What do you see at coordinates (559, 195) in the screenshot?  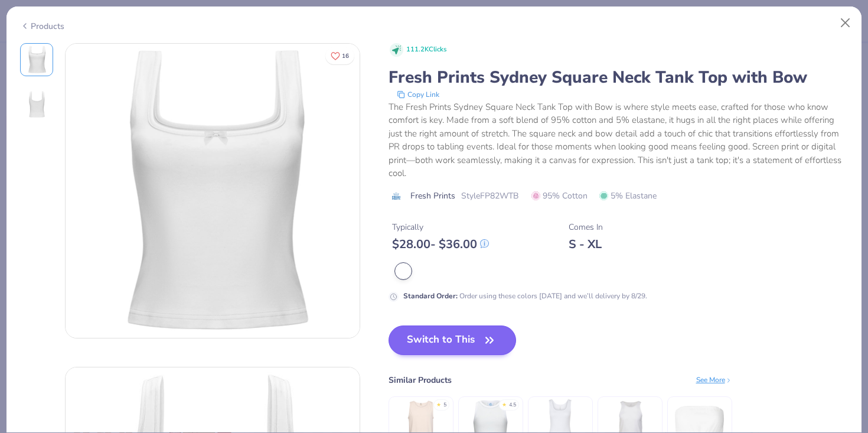 I see `span: 95% Cotton` at bounding box center [559, 195].